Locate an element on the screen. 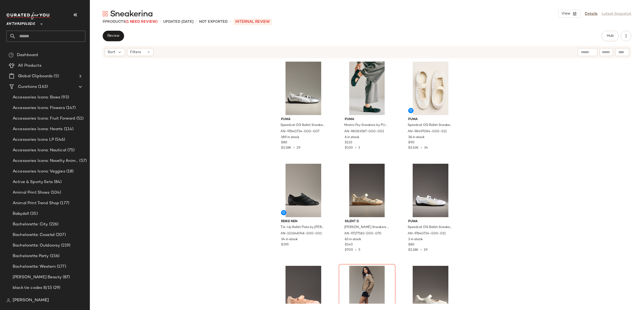 The image size is (644, 310). span: Bachelorette: Outdoorsy is located at coordinates (36, 246).